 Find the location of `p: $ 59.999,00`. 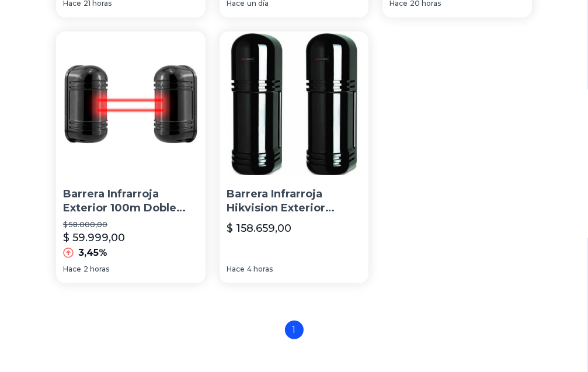

p: $ 59.999,00 is located at coordinates (94, 238).